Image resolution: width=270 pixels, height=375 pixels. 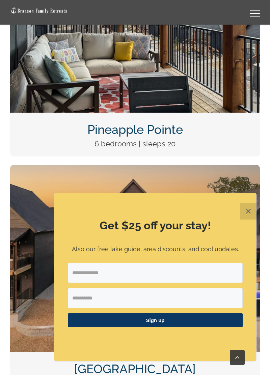 What do you see at coordinates (155, 320) in the screenshot?
I see `button: Sign up` at bounding box center [155, 320].